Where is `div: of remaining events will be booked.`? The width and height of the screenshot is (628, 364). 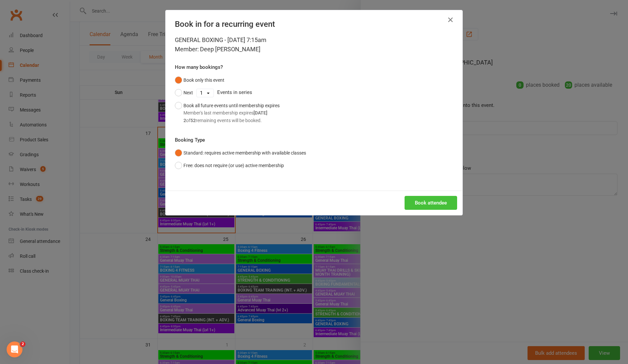
div: of remaining events will be booked. is located at coordinates (231, 120).